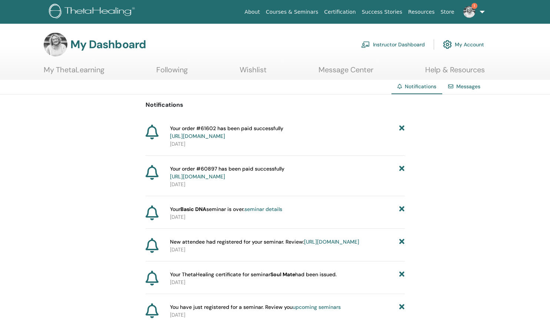  What do you see at coordinates (263, 209) in the screenshot?
I see `a: seminar details` at bounding box center [263, 209].